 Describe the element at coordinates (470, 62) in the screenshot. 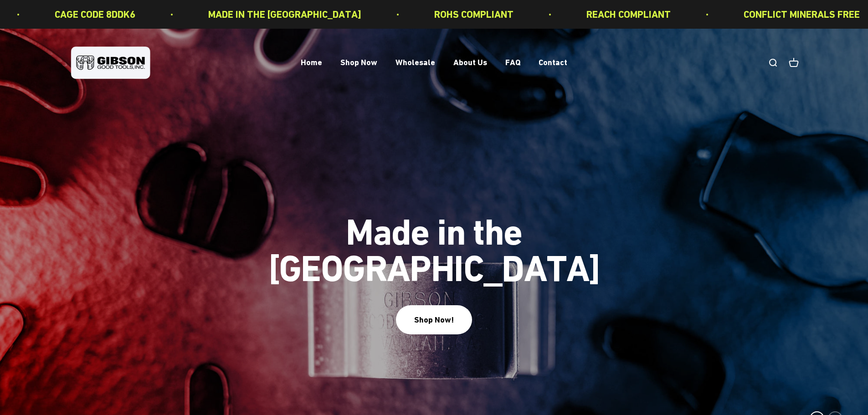

I see `a: About Us` at that location.